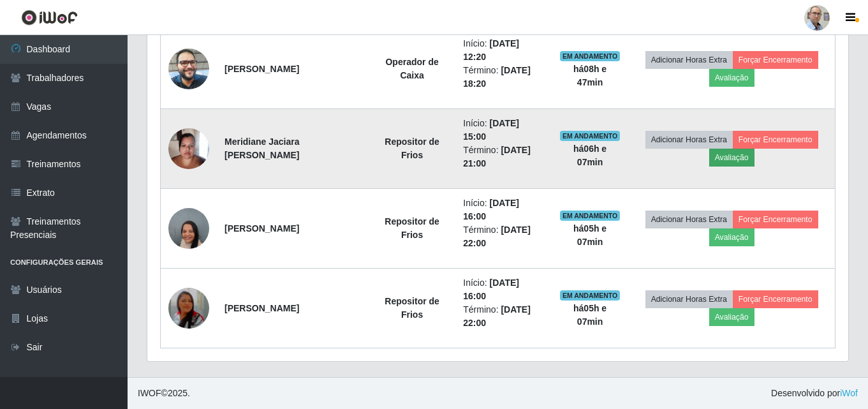 Image resolution: width=868 pixels, height=409 pixels. What do you see at coordinates (149, 394) in the screenshot?
I see `span: IWOF` at bounding box center [149, 394].